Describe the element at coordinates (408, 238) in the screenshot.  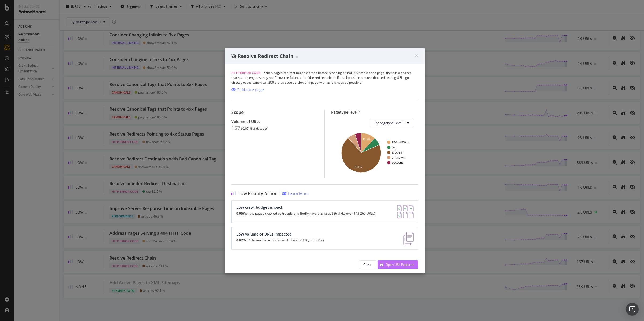
I see `img: e5DMFwAAAABJRU5ErkJggg==` at that location.